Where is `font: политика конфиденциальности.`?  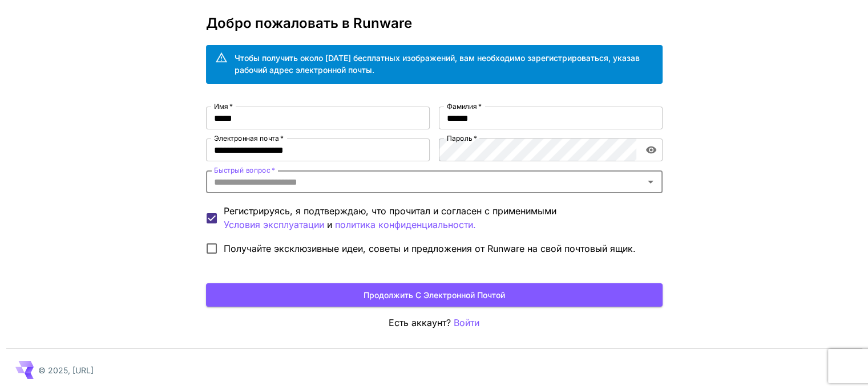 font: политика конфиденциальности. is located at coordinates (405, 225).